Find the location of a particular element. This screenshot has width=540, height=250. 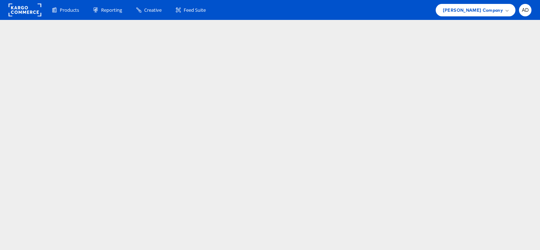

span: AD is located at coordinates (526, 10).